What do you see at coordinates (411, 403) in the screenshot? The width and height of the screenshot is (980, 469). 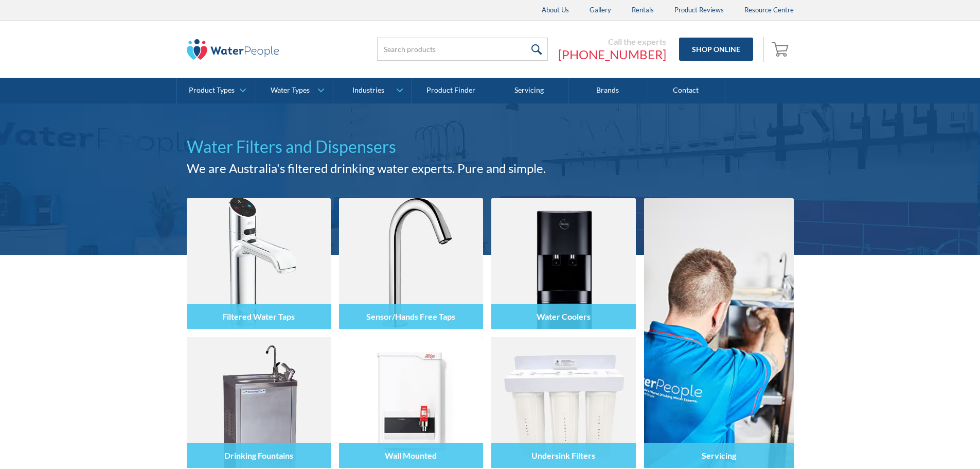 I see `img: Wall Mounted` at bounding box center [411, 403].